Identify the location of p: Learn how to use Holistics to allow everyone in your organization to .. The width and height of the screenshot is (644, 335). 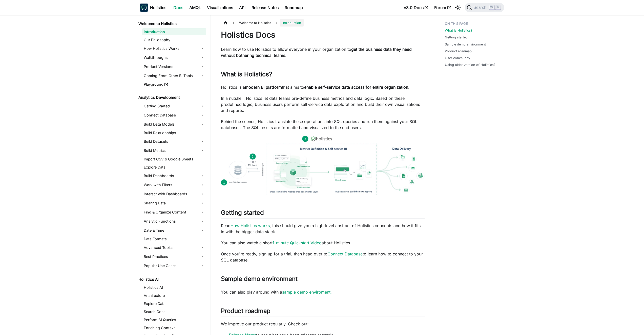
(323, 52).